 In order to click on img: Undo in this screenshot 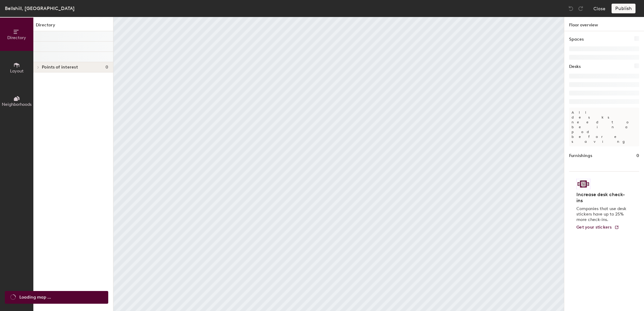, I will do `click(571, 9)`.